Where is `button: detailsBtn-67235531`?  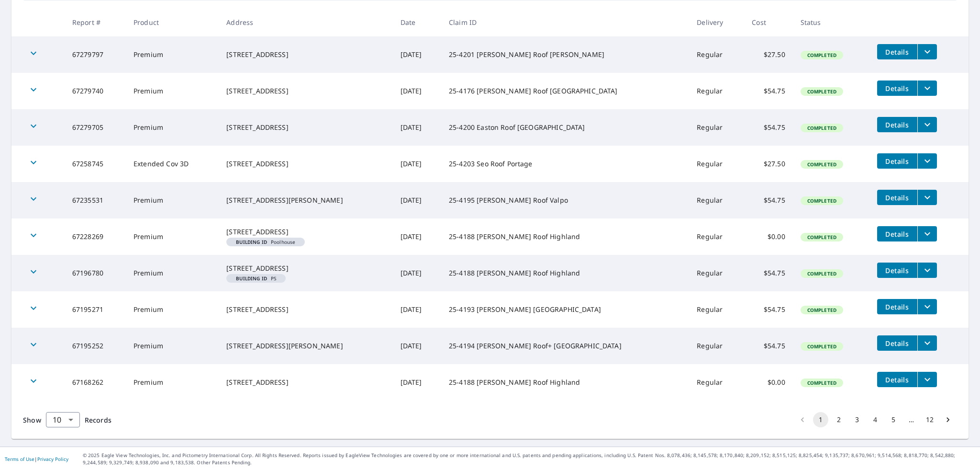 button: detailsBtn-67235531 is located at coordinates (897, 197).